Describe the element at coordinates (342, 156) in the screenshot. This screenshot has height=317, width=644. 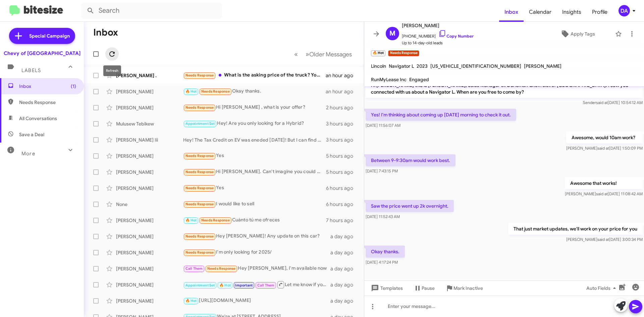
I see `div: 5 hours ago` at that location.